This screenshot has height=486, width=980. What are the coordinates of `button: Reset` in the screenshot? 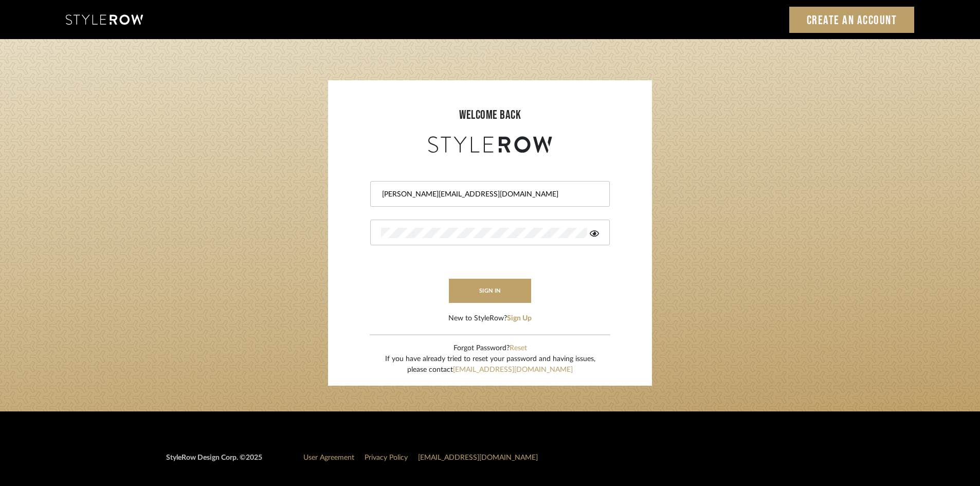 It's located at (519, 348).